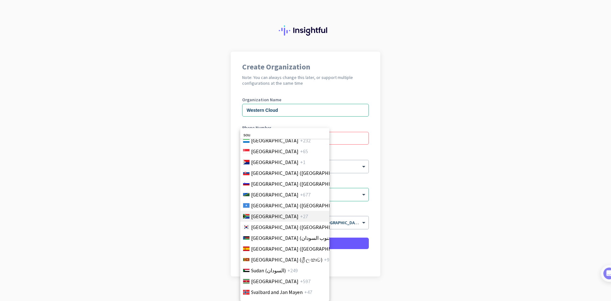 The image size is (611, 301). What do you see at coordinates (285, 135) in the screenshot?
I see `input: Search Country` at bounding box center [285, 135].